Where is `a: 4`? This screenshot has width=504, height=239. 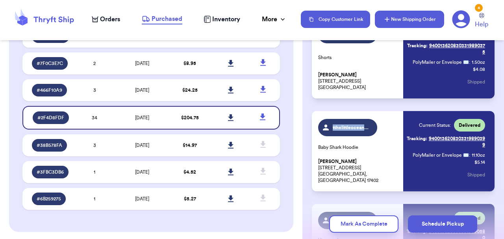 a: 4 is located at coordinates (461, 19).